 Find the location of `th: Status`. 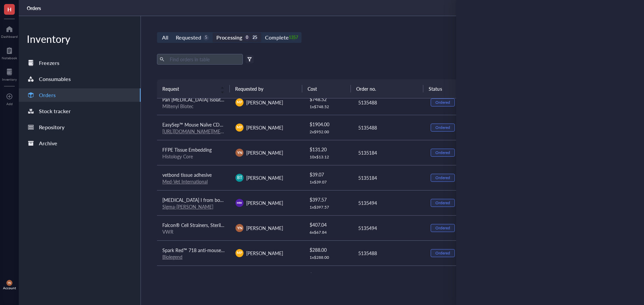

th: Status is located at coordinates (448, 89).